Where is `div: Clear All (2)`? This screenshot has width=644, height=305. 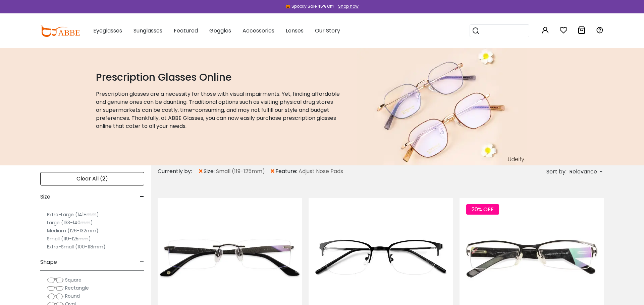 div: Clear All (2) is located at coordinates (92, 179).